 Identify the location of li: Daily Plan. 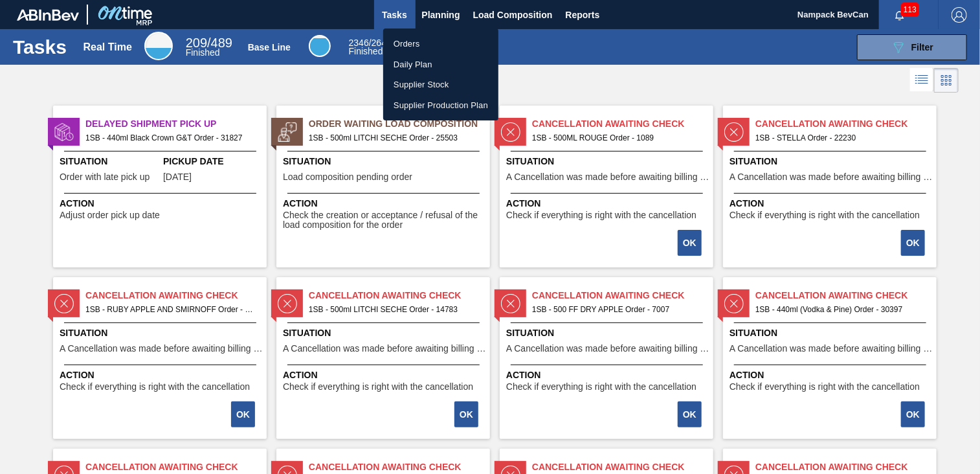
(441, 65).